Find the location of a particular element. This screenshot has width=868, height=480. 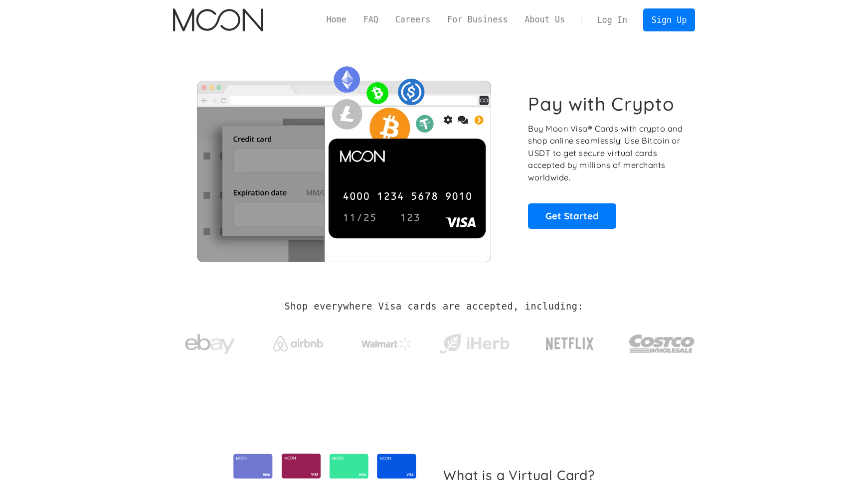

a: iHerb is located at coordinates (474, 341).